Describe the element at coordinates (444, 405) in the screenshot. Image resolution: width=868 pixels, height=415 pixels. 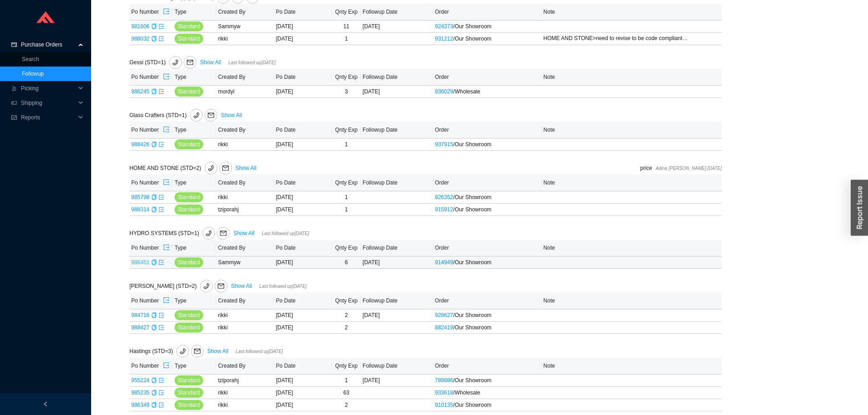
I see `a: 910135` at that location.